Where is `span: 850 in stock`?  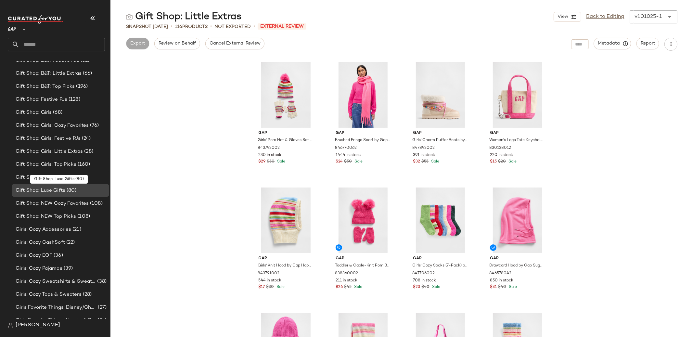
span: 850 in stock is located at coordinates (502, 281).